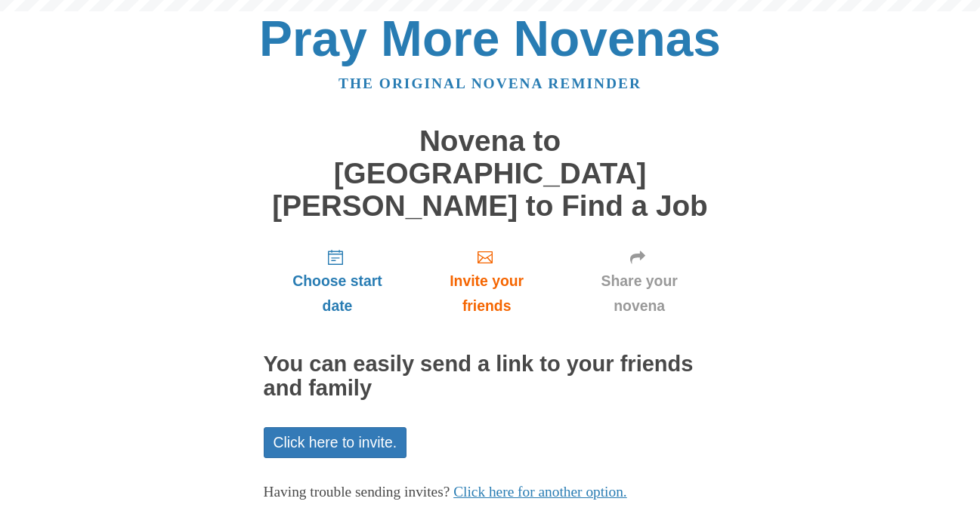  What do you see at coordinates (338, 282) in the screenshot?
I see `a: Choose start date` at bounding box center [338, 282].